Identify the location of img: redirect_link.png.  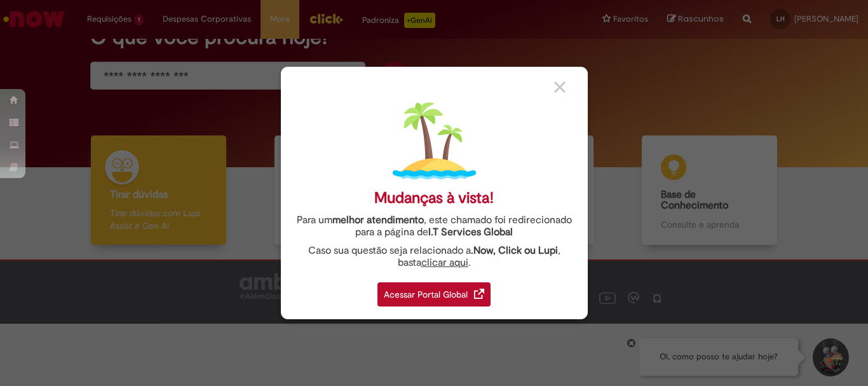
(479, 294).